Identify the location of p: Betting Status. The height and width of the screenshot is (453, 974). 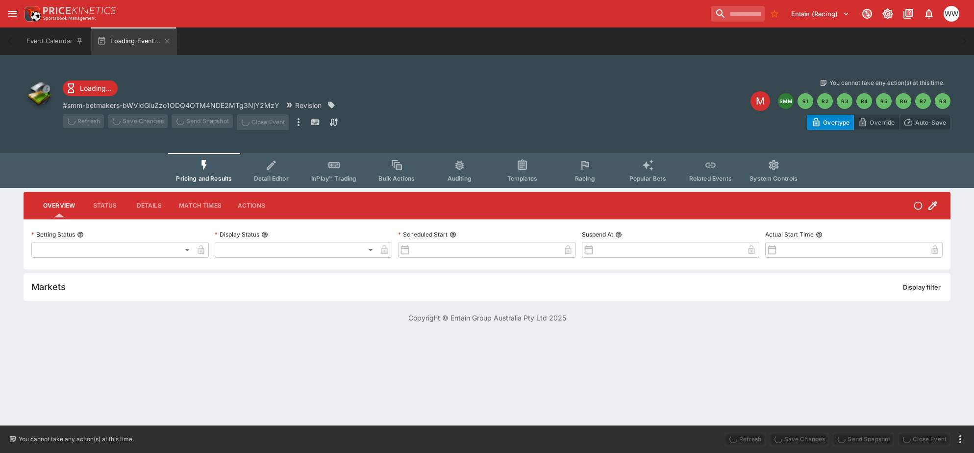
(53, 234).